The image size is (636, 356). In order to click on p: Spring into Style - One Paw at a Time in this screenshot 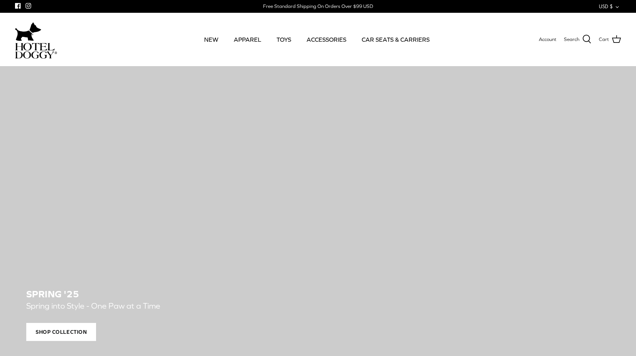, I will do `click(197, 306)`.